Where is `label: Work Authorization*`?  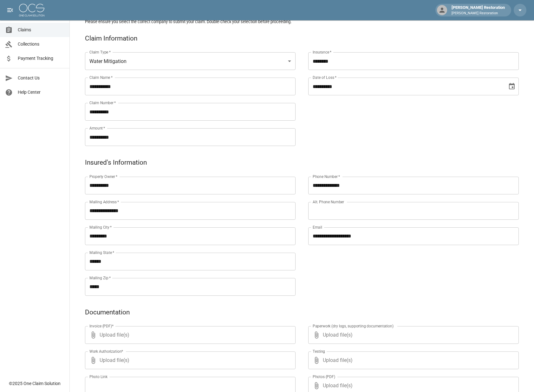 label: Work Authorization* is located at coordinates (106, 351).